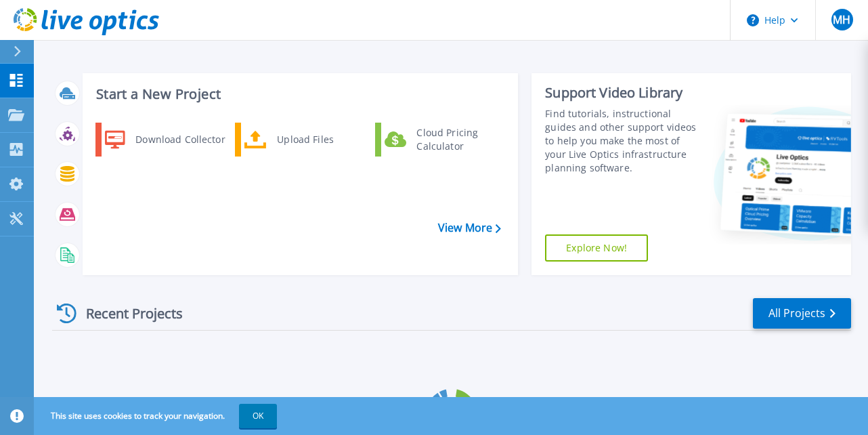 This screenshot has width=868, height=435. What do you see at coordinates (624, 141) in the screenshot?
I see `div: Find tutorials, instructional guides and other support videos to help you make the most of your L...` at bounding box center [624, 141].